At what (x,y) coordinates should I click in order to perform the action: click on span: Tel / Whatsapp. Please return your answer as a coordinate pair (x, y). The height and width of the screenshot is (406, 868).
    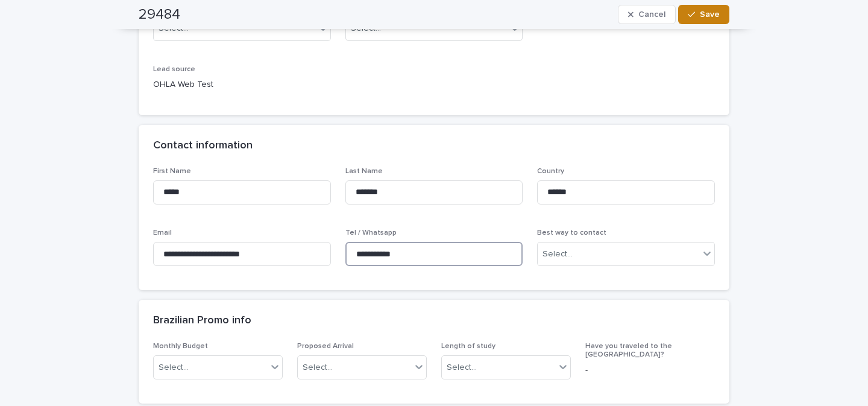
    Looking at the image, I should click on (371, 233).